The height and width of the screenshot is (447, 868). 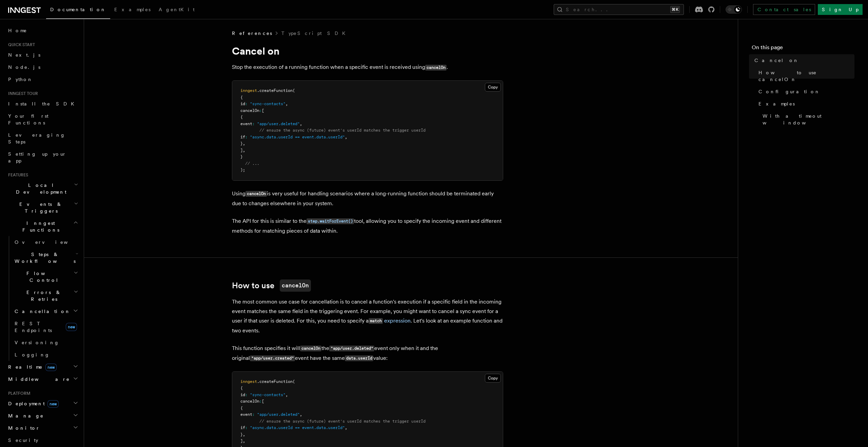 What do you see at coordinates (37, 343) in the screenshot?
I see `span: Versioning` at bounding box center [37, 343].